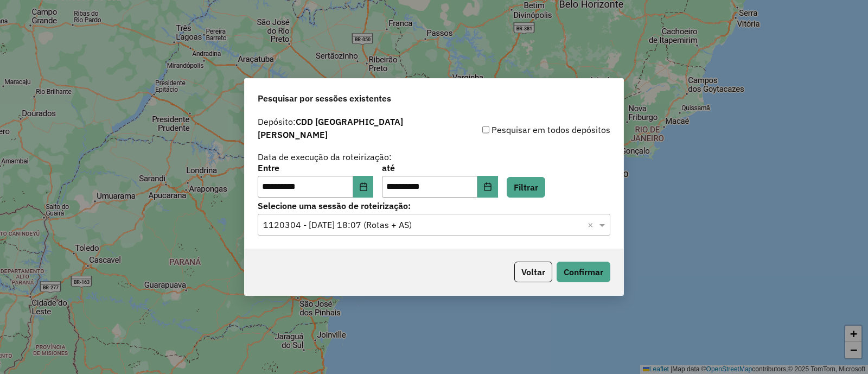 Image resolution: width=868 pixels, height=374 pixels. I want to click on span: Pesquisar por sessões existentes, so click(325, 98).